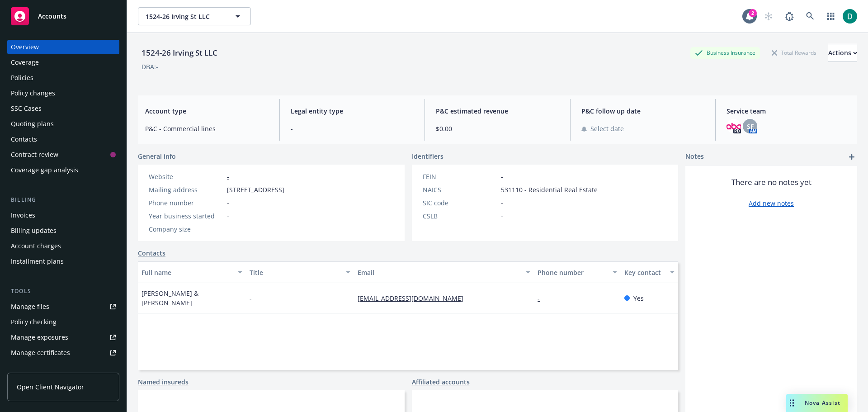 This screenshot has width=868, height=412. I want to click on a: Contract review, so click(63, 155).